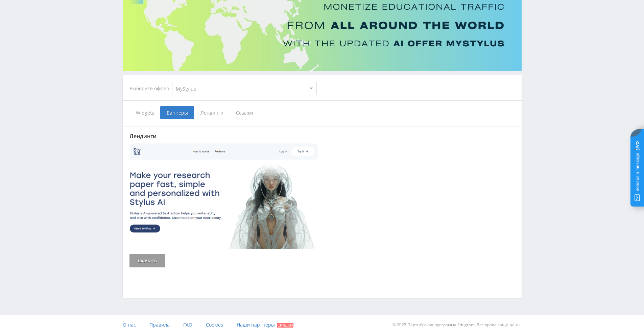 This screenshot has height=335, width=644. Describe the element at coordinates (187, 325) in the screenshot. I see `a: FAQ` at that location.